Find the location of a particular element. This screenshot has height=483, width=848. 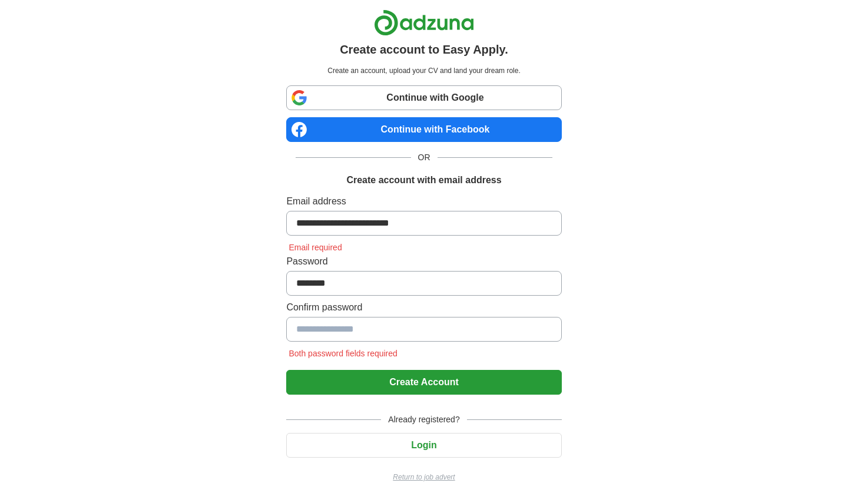

h1: Create account to Easy Apply. is located at coordinates (424, 49).